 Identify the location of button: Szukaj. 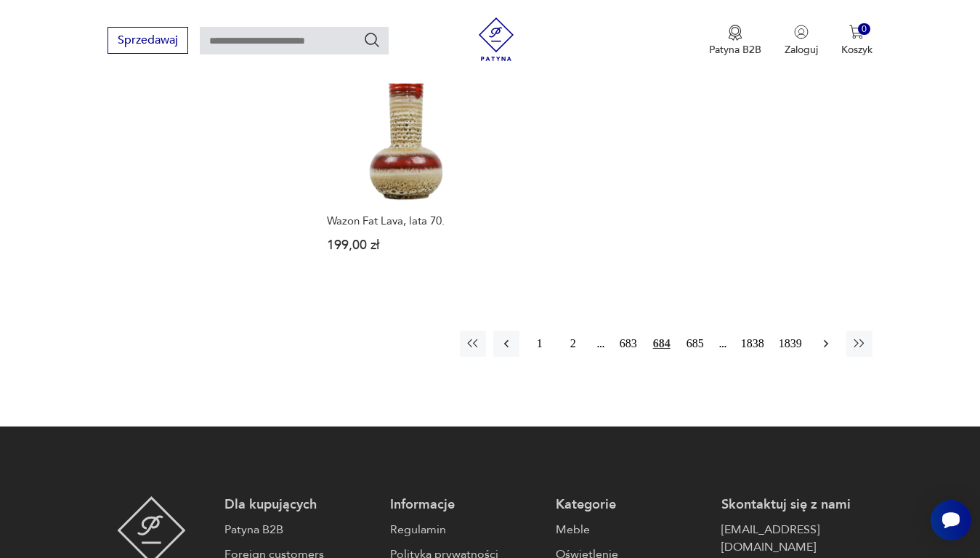
(372, 40).